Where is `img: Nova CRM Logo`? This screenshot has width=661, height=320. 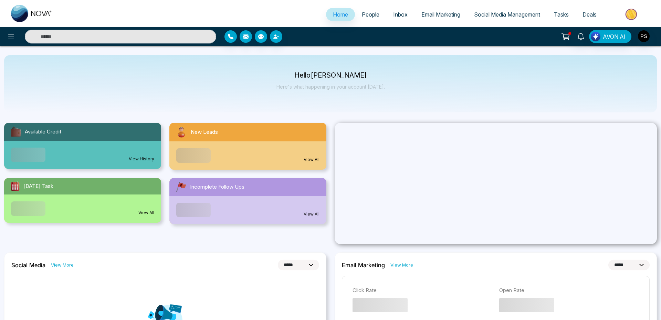 img: Nova CRM Logo is located at coordinates (32, 13).